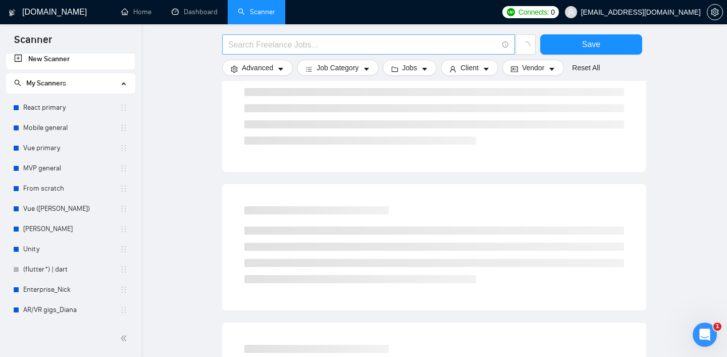 This screenshot has width=727, height=357. I want to click on li: From scratch, so click(70, 188).